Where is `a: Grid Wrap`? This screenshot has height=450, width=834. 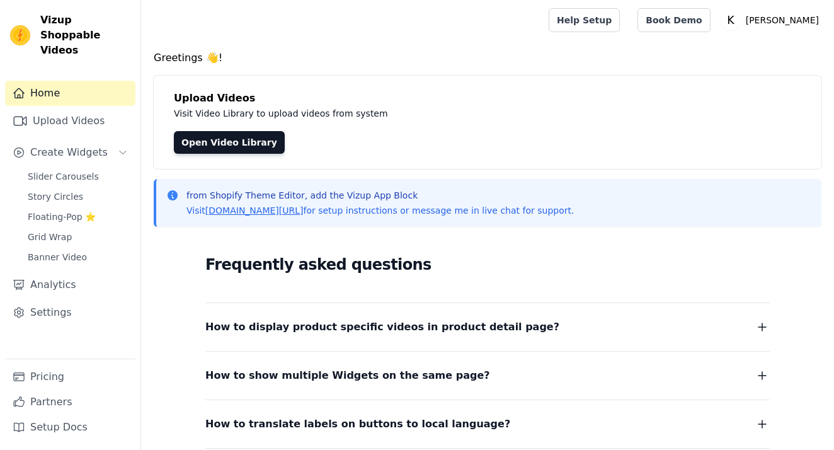 a: Grid Wrap is located at coordinates (77, 237).